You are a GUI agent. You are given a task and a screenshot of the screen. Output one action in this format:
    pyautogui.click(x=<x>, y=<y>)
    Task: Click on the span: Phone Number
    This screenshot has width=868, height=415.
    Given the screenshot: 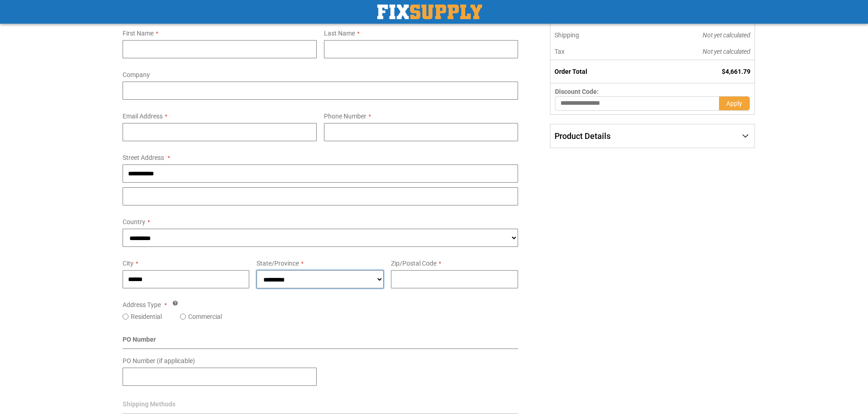 What is the action you would take?
    pyautogui.click(x=345, y=116)
    